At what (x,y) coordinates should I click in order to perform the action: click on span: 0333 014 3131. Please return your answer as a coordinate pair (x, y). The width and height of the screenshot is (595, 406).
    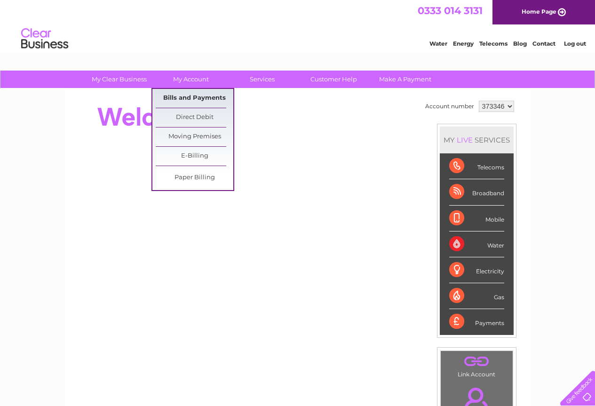
    Looking at the image, I should click on (450, 10).